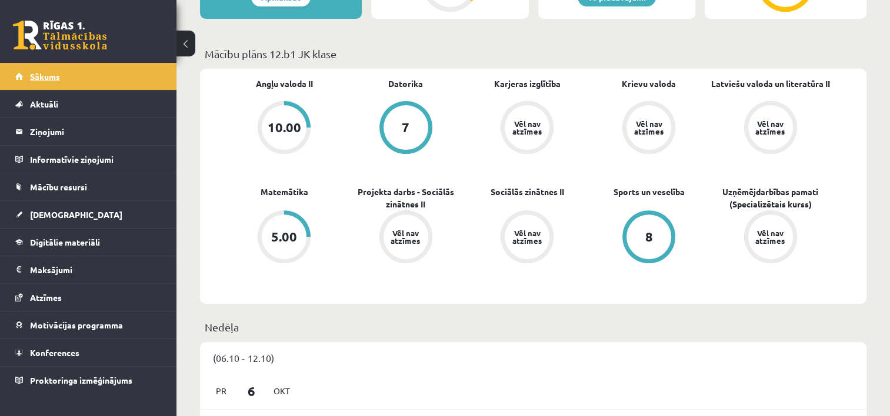  Describe the element at coordinates (88, 325) in the screenshot. I see `a: Motivācijas programma` at that location.